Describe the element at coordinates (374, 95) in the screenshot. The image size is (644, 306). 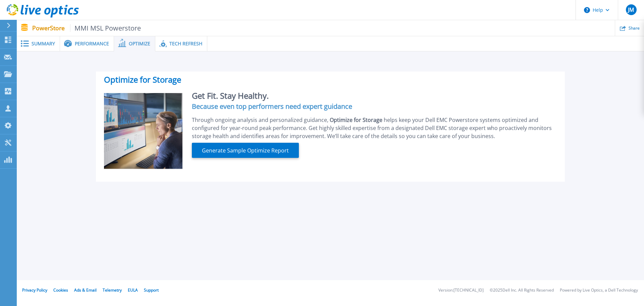
I see `h2: Get Fit. Stay Healthy.` at that location.